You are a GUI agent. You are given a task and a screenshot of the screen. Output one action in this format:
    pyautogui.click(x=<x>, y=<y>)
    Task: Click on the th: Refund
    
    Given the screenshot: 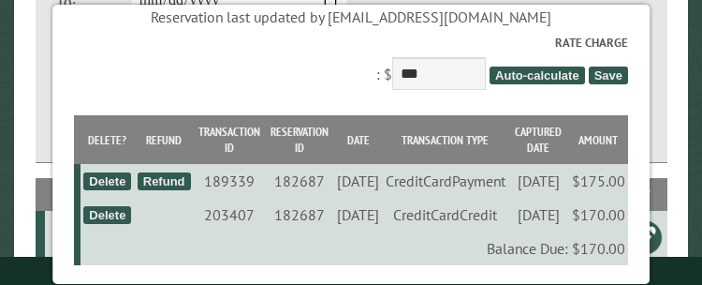 What is the action you would take?
    pyautogui.click(x=164, y=139)
    